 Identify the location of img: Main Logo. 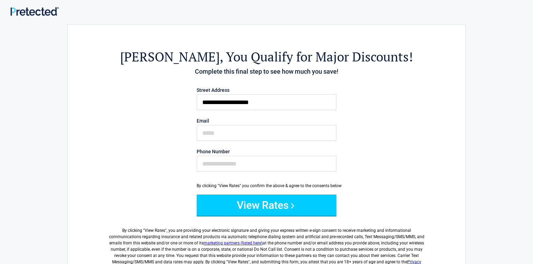
(35, 11).